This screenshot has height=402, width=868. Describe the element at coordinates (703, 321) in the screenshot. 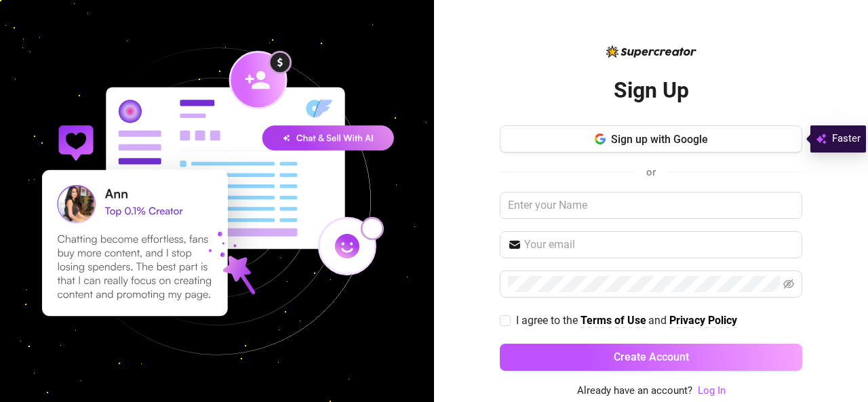

I see `a: Privacy Policy` at that location.